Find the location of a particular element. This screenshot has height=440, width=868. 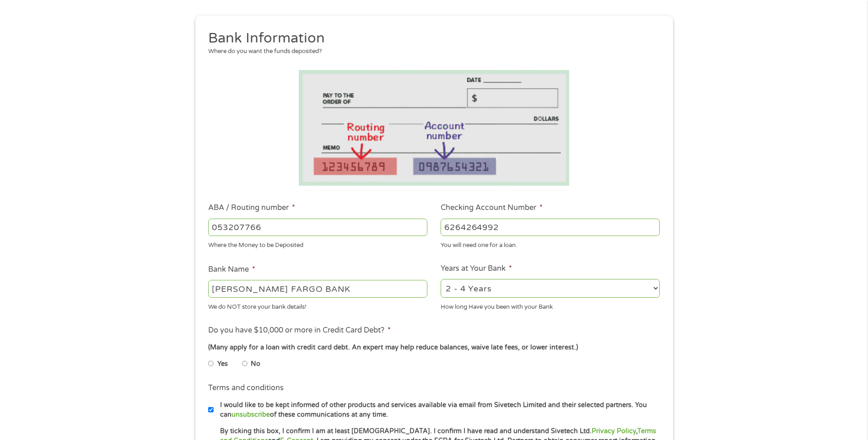

label: I would like to be kept informed of other products and services available via email from Sivetech... is located at coordinates (438, 410).